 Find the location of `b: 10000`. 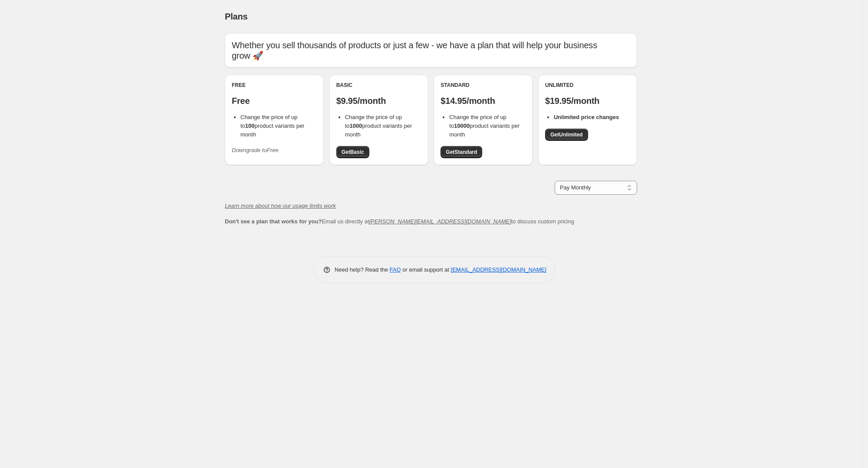

b: 10000 is located at coordinates (462, 126).